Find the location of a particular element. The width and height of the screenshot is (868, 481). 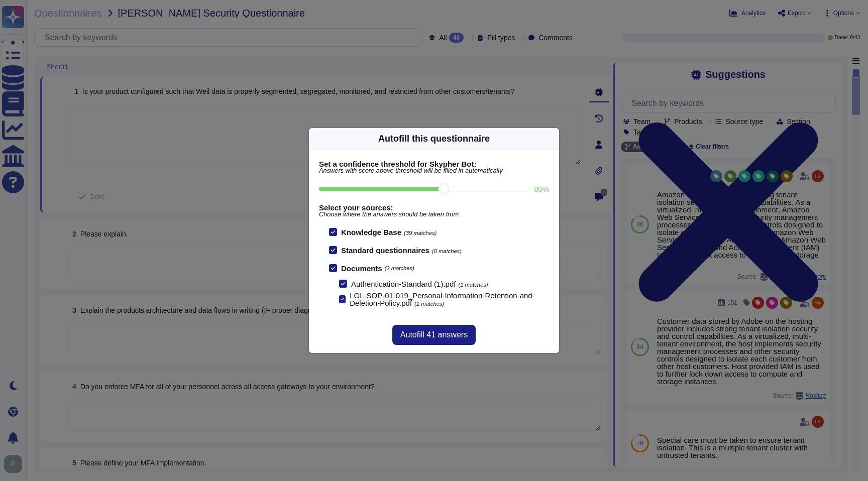

span: Authentication-Standard (1).pdf is located at coordinates (404, 284).